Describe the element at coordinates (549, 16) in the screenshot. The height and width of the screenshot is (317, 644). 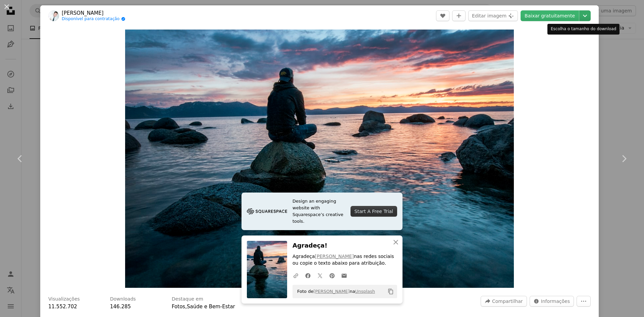
I see `a: Baixar gratuitamente` at that location.